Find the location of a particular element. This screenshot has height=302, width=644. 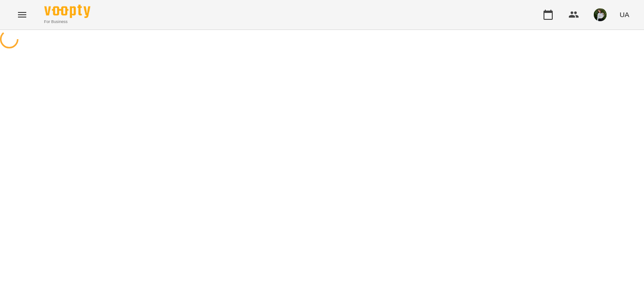

img: 6b662c501955233907b073253d93c30f.jpg is located at coordinates (600, 15).